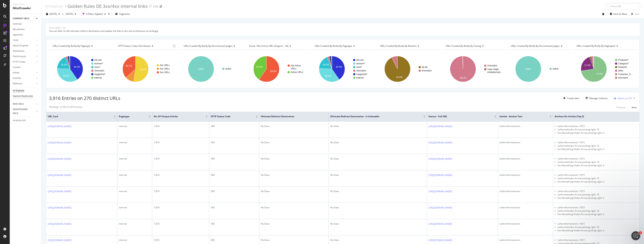  What do you see at coordinates (294, 69) in the screenshot?
I see `text: URLs` at bounding box center [294, 69].